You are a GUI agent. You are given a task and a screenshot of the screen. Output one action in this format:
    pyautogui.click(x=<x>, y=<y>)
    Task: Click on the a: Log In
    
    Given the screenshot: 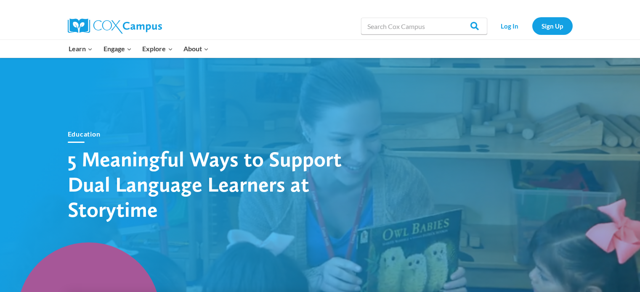 What is the action you would take?
    pyautogui.click(x=509, y=26)
    